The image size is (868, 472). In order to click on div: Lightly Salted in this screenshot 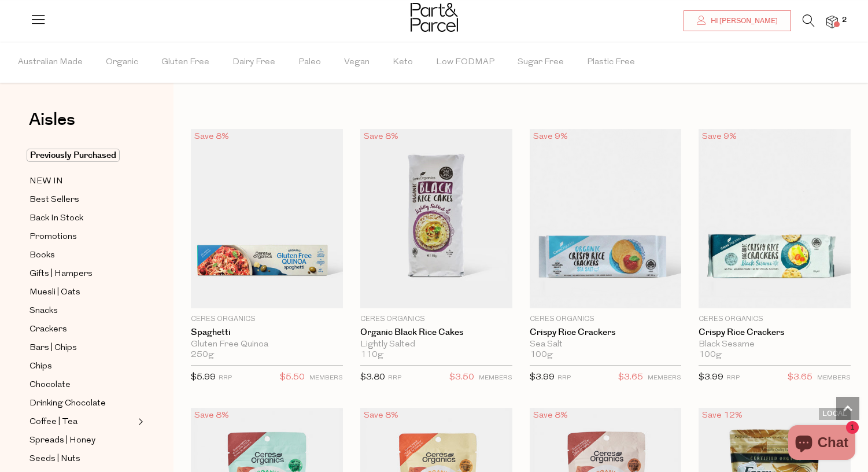, I will do `click(436, 345)`.